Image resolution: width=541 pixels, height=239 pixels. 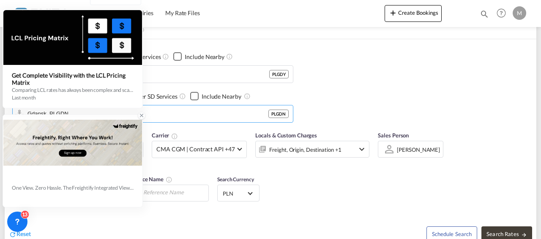 I want to click on md-icon: icon-refresh, so click(x=13, y=235).